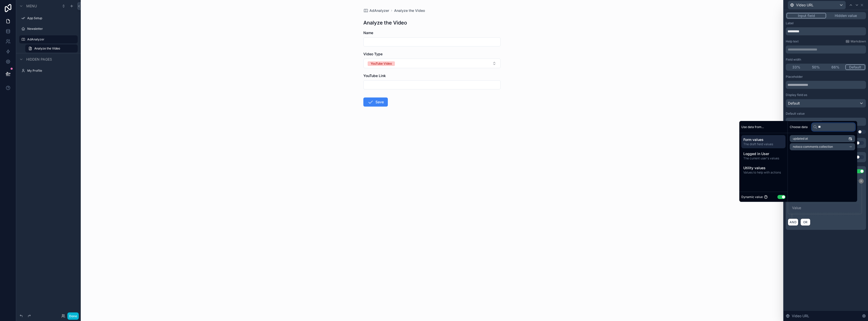 This screenshot has width=868, height=321. What do you see at coordinates (764, 172) in the screenshot?
I see `span: Values to help with actions` at bounding box center [764, 172].